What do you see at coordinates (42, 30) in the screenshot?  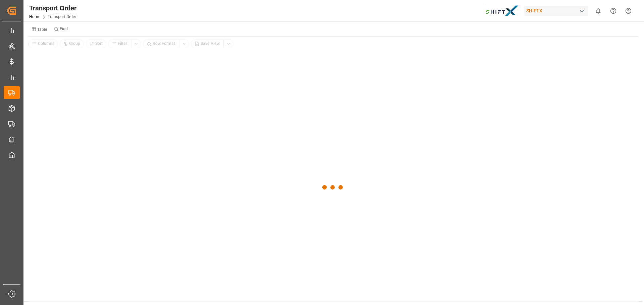 I see `small: Table` at bounding box center [42, 30].